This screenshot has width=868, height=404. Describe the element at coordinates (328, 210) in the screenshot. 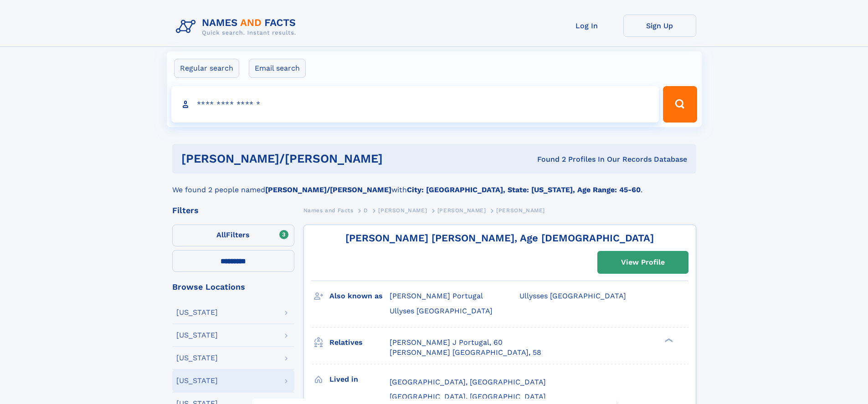

I see `a: Names and Facts` at that location.